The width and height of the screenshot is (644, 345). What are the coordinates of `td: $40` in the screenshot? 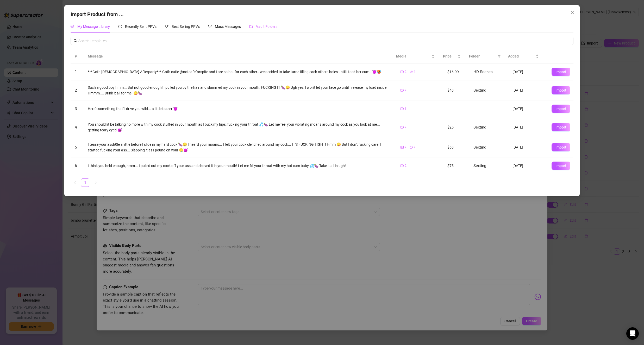 It's located at (456, 90).